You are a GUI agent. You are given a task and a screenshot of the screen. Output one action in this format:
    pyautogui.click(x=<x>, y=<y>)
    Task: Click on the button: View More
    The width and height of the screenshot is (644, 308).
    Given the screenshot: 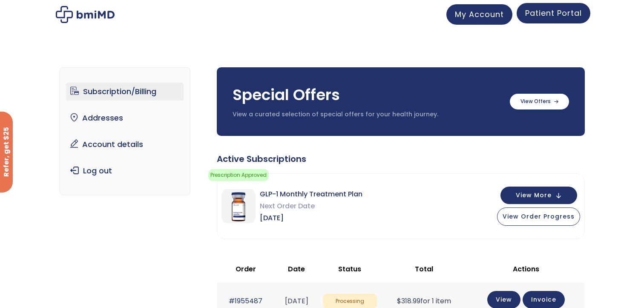 What is the action you would take?
    pyautogui.click(x=539, y=196)
    